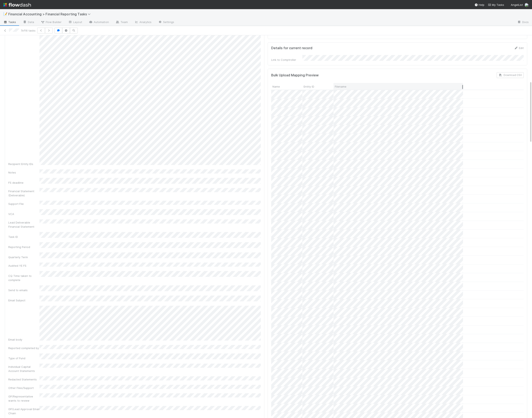  What do you see at coordinates (28, 22) in the screenshot?
I see `a: Data` at bounding box center [28, 22].